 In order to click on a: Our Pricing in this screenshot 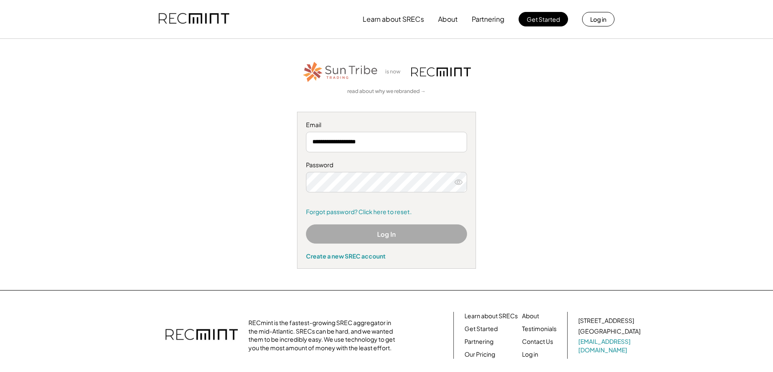, I will do `click(480, 354)`.